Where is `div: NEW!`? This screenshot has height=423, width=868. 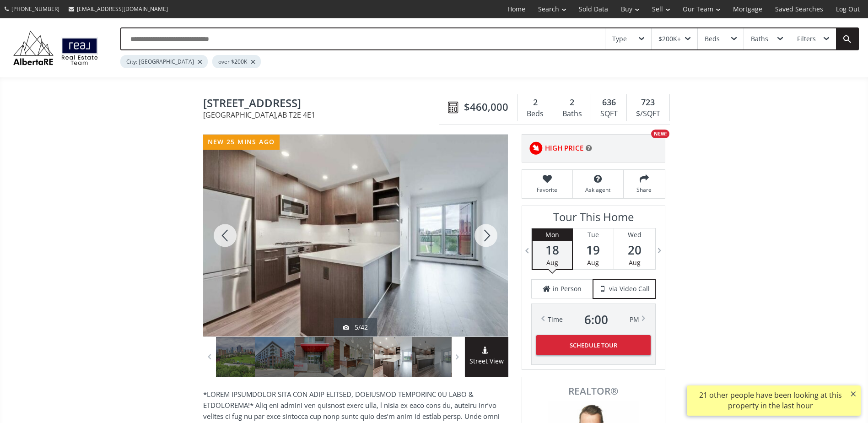
div: NEW! is located at coordinates (660, 133).